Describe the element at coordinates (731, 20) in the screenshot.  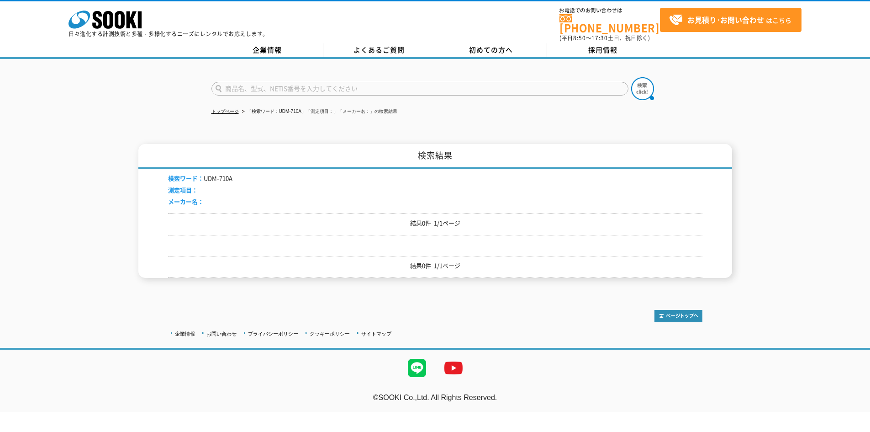
I see `a: お見積り･お問い合わせはこちら` at that location.